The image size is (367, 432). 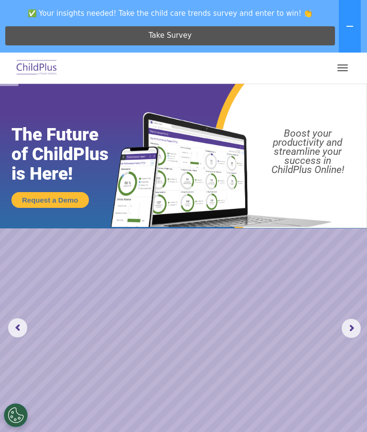 I want to click on span: ✅ Your insights needed! Take the child care trends survey and enter to win! 👏, so click(x=170, y=13).